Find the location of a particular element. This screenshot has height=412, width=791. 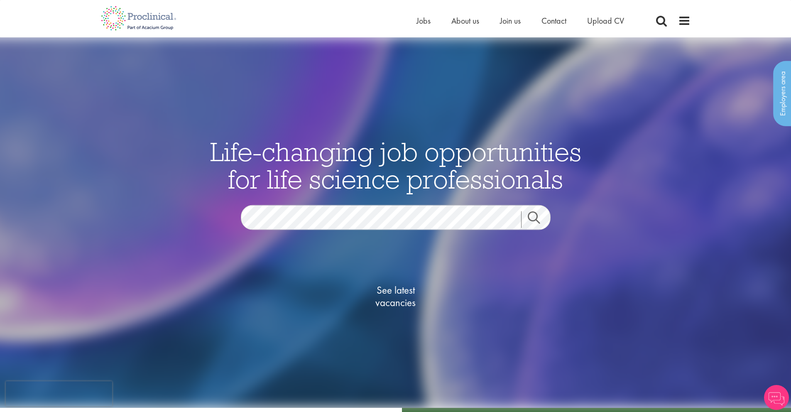

a: About us is located at coordinates (465, 21).